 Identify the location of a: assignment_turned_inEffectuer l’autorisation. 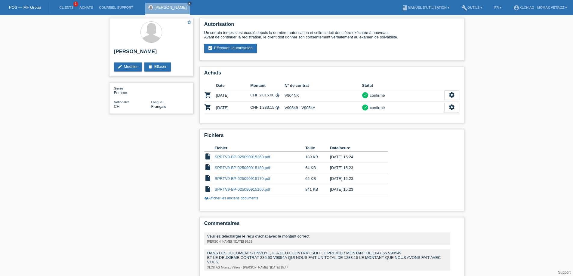
(230, 48).